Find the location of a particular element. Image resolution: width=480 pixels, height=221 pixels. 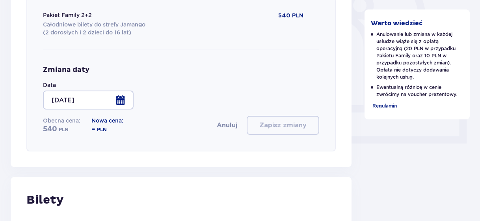

p: Warto wiedzieć is located at coordinates (397, 23).